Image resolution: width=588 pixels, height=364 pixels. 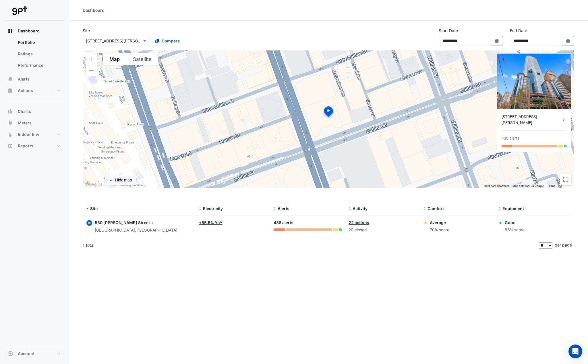 What do you see at coordinates (35, 146) in the screenshot?
I see `button: Reports` at bounding box center [35, 146].